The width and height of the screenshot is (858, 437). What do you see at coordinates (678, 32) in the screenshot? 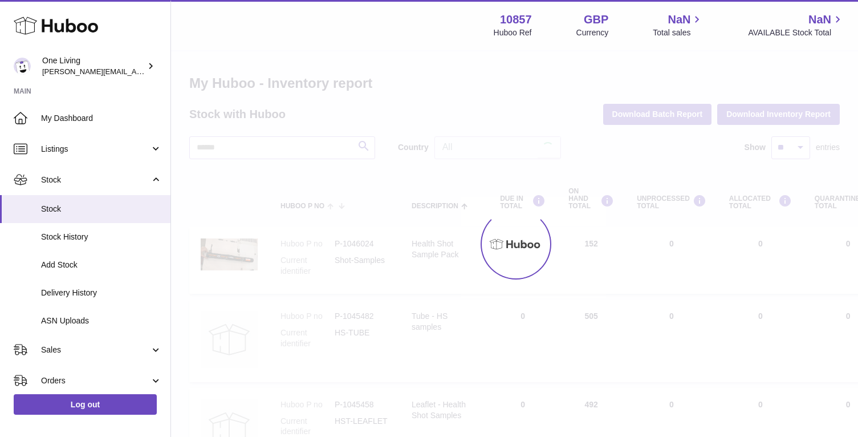
I see `span: Total sales` at bounding box center [678, 32].